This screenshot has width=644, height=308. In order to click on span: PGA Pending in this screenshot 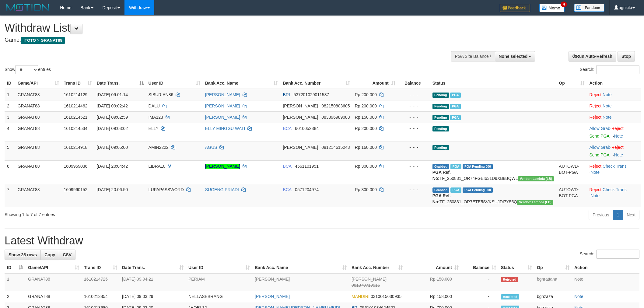, I will do `click(478, 167)`.